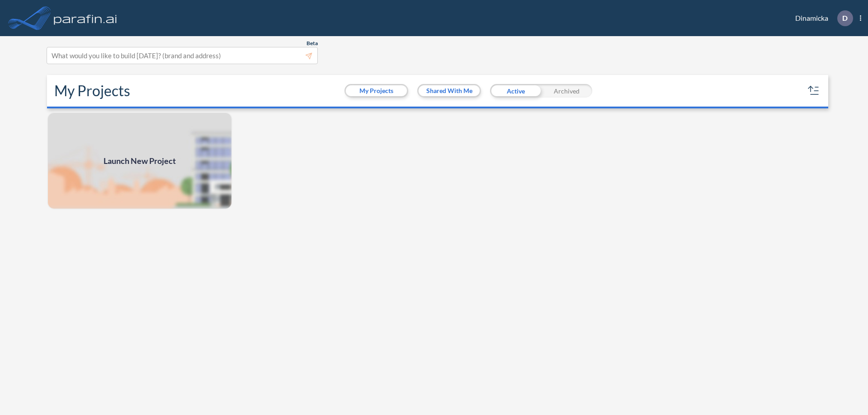 This screenshot has height=415, width=868. What do you see at coordinates (139, 161) in the screenshot?
I see `img: add` at bounding box center [139, 161].